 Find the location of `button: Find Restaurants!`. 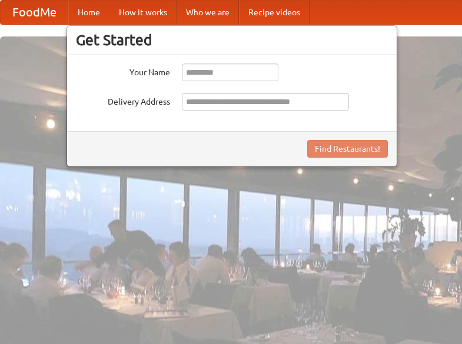

button: Find Restaurants! is located at coordinates (347, 149).